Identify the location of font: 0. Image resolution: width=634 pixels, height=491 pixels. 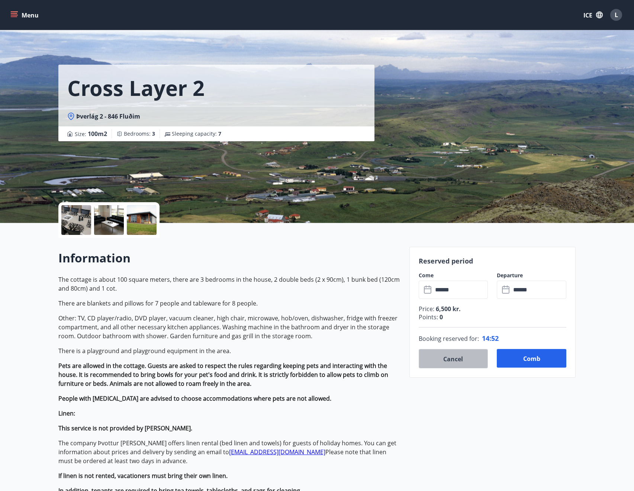
(441, 317).